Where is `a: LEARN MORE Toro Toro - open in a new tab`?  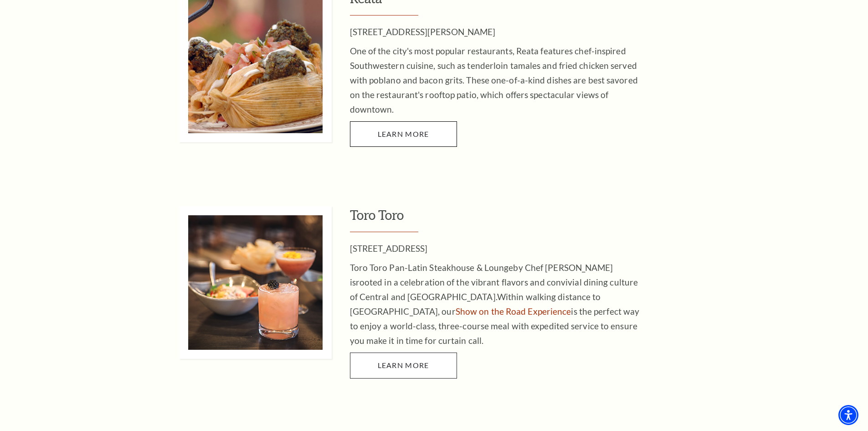
a: LEARN MORE Toro Toro - open in a new tab is located at coordinates (403, 365).